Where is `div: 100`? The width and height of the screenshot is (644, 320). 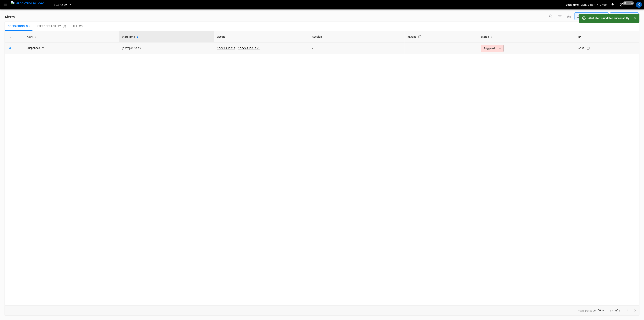
div: 100 is located at coordinates (601, 310).